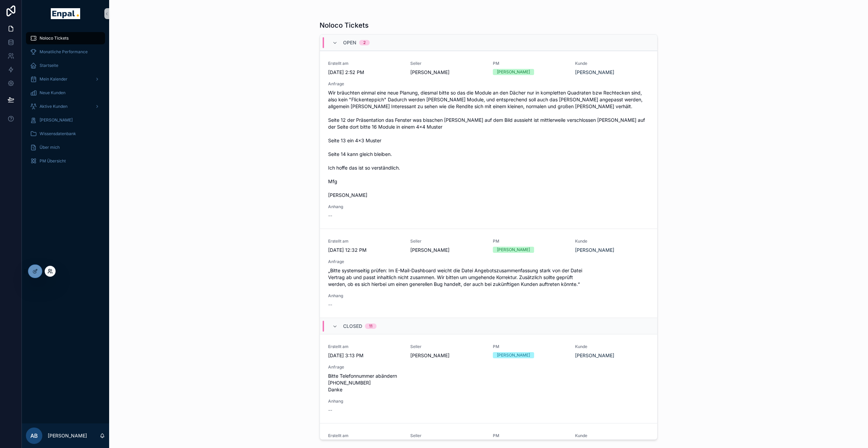 Image resolution: width=868 pixels, height=448 pixels. What do you see at coordinates (63, 52) in the screenshot?
I see `span: Monatliche Performance` at bounding box center [63, 52].